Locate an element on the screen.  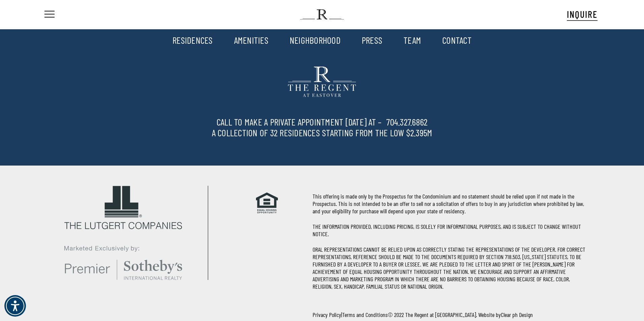
div: Accessibility Menu is located at coordinates (15, 306).